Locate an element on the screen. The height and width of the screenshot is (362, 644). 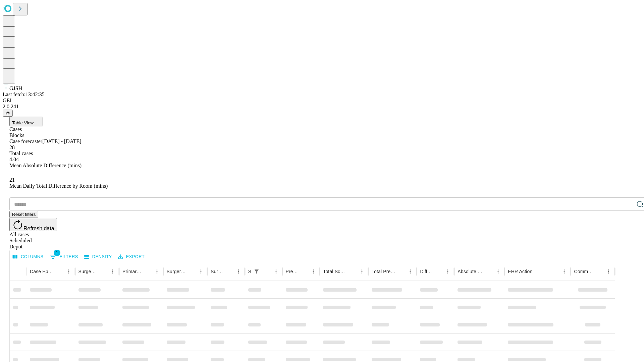
span: Mean Daily Total Difference by Room (mins) is located at coordinates (59, 185).